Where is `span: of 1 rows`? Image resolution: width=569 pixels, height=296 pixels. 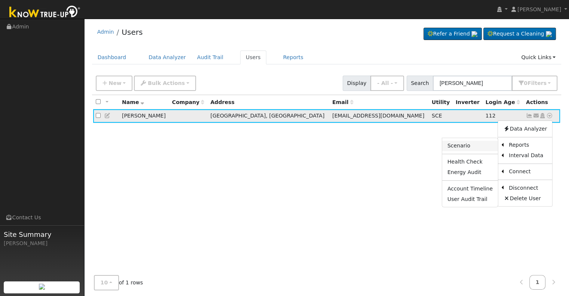
span: of 1 rows is located at coordinates (119, 282).